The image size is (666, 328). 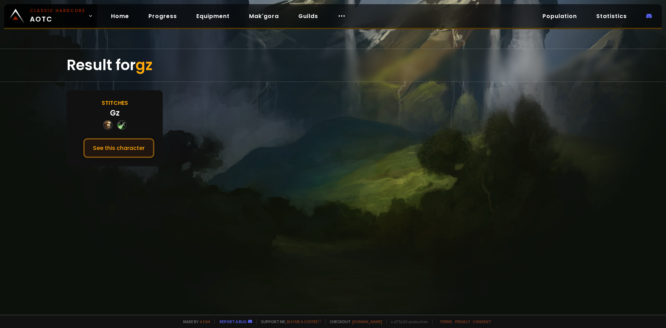 What do you see at coordinates (233, 321) in the screenshot?
I see `a: Report a bug` at bounding box center [233, 321].